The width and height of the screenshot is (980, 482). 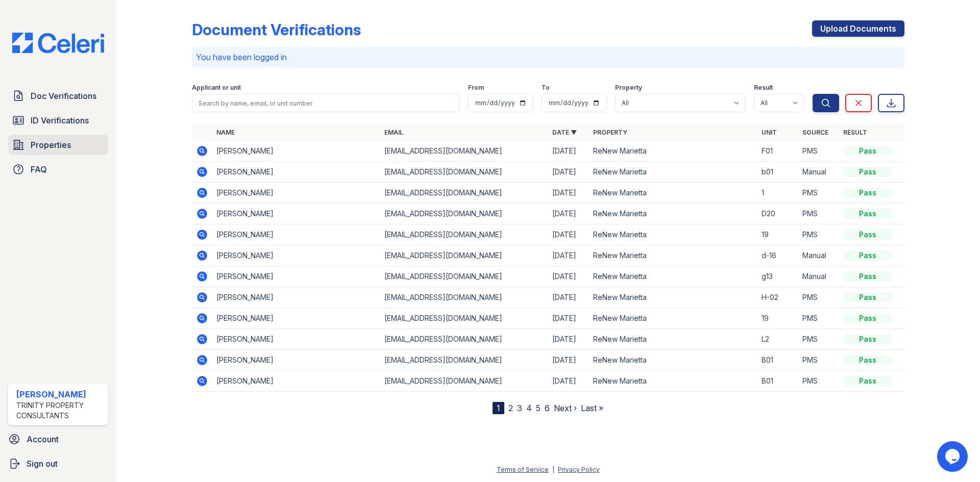 What do you see at coordinates (778, 151) in the screenshot?
I see `td: F01` at bounding box center [778, 151].